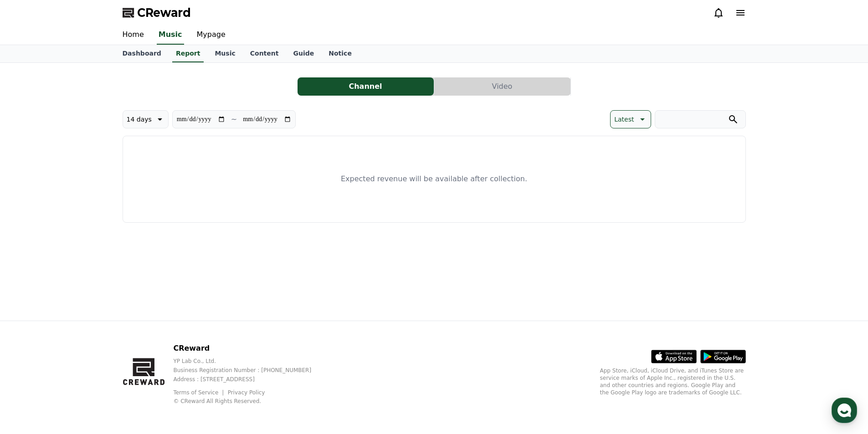  What do you see at coordinates (630, 119) in the screenshot?
I see `button: Latest` at bounding box center [630, 119].